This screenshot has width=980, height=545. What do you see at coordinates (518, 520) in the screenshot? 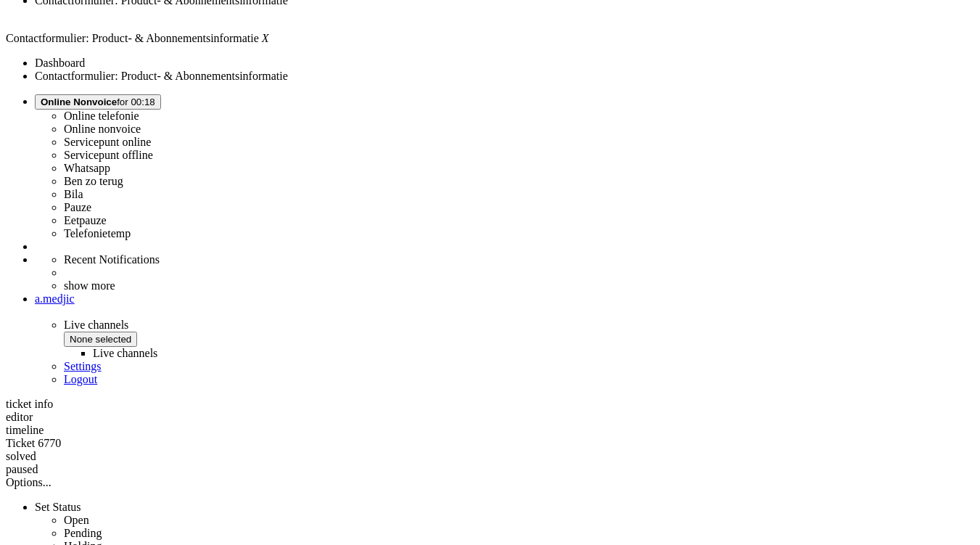
I see `li: Open` at bounding box center [518, 520].